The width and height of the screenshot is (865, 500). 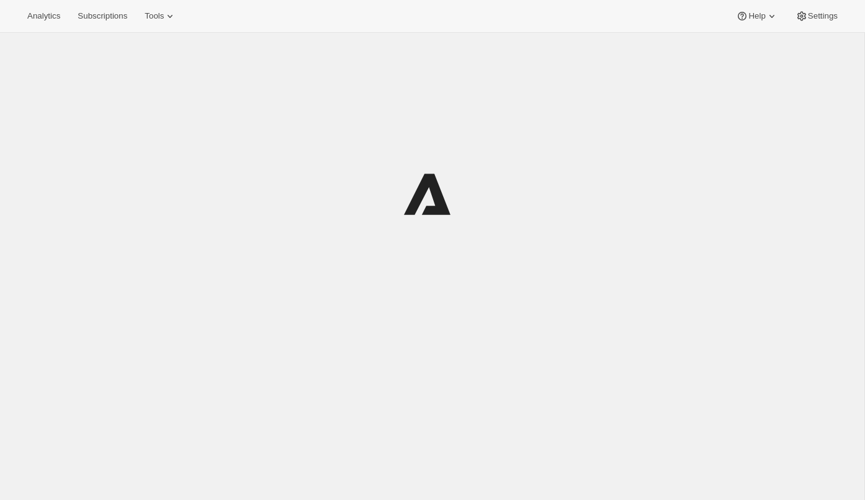 What do you see at coordinates (102, 16) in the screenshot?
I see `button: Subscriptions` at bounding box center [102, 16].